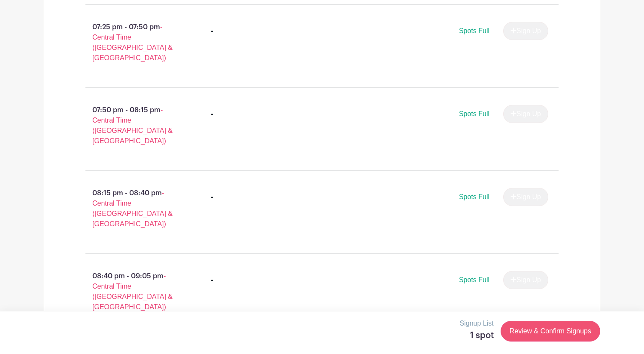 The height and width of the screenshot is (354, 644). Describe the element at coordinates (134, 126) in the screenshot. I see `p: 07:50 pm - 08:15 pm` at that location.